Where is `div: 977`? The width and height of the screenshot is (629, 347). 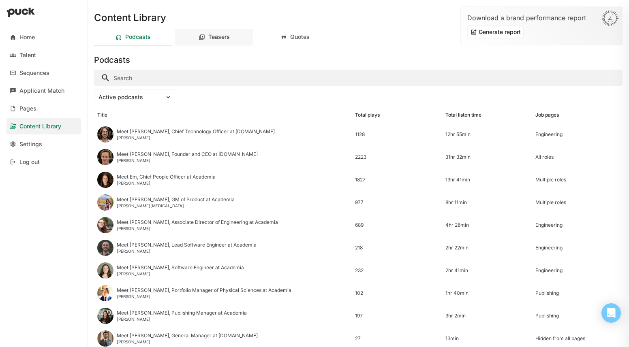 div: 977 is located at coordinates (397, 203).